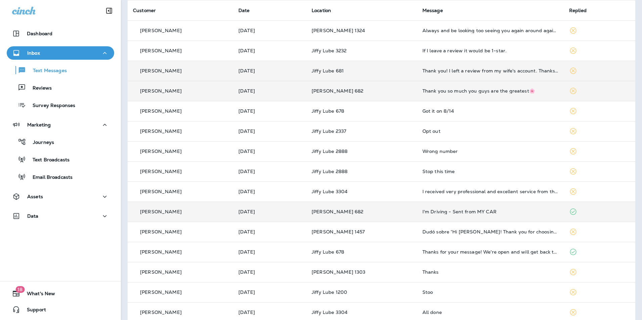 Image resolution: width=642 pixels, height=320 pixels. I want to click on button: Reviews, so click(60, 88).